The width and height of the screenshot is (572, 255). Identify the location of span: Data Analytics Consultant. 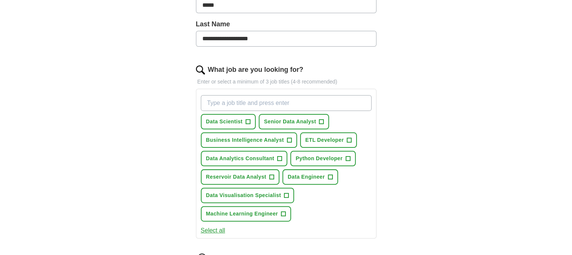
(240, 158).